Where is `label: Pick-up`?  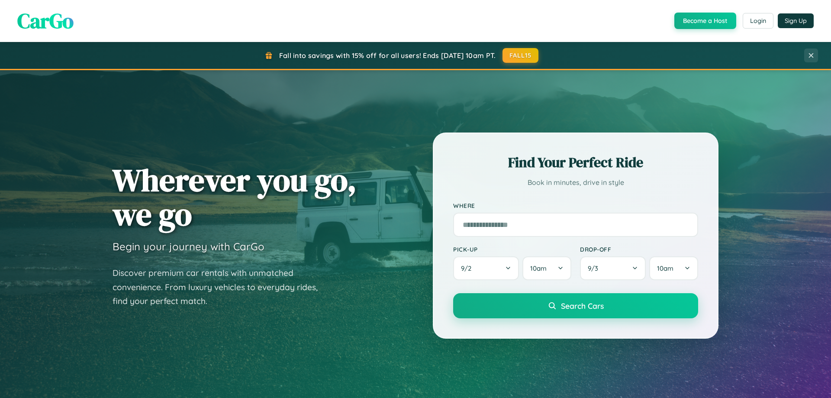
label: Pick-up is located at coordinates (512, 249).